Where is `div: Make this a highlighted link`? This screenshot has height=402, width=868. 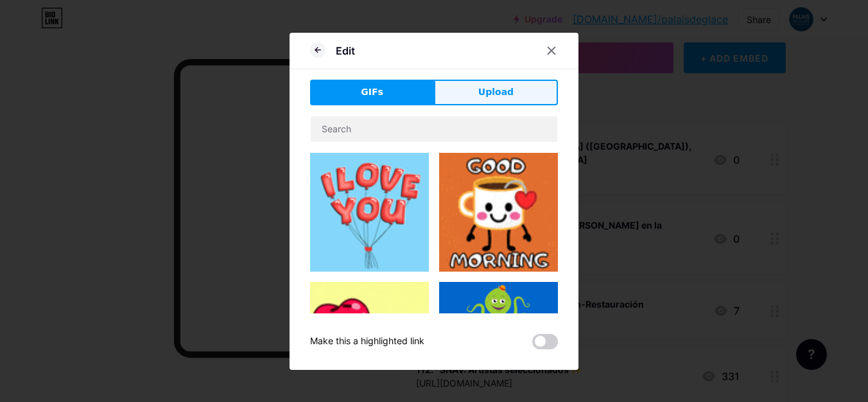
div: Make this a highlighted link is located at coordinates (368, 342).